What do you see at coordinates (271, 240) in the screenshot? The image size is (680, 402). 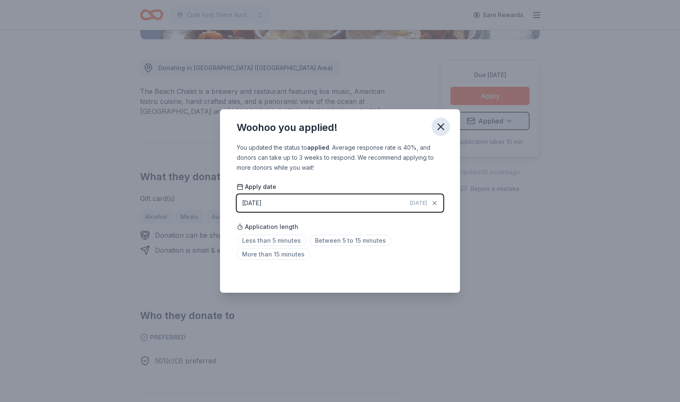 I see `span: Less than 5 minutes` at bounding box center [271, 240].